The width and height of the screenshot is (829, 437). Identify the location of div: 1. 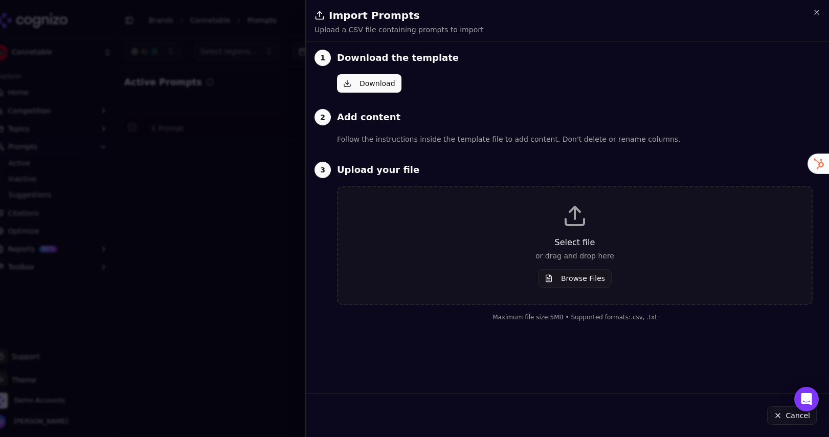
(323, 58).